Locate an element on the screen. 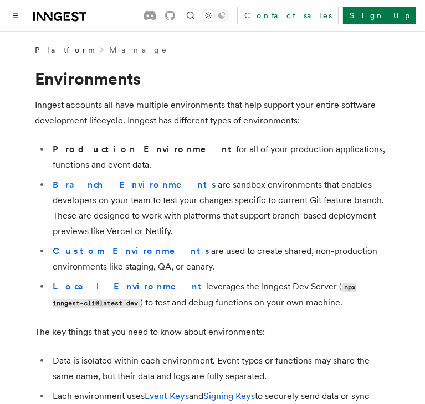 This screenshot has width=425, height=404. li: Data is isolated within each environment. Event types or functions may share the same name, but t... is located at coordinates (220, 369).